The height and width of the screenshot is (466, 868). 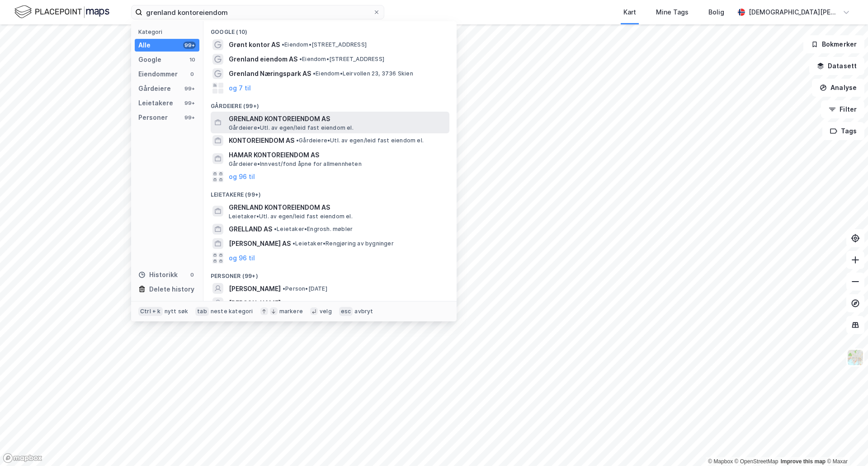 What do you see at coordinates (258, 12) in the screenshot?
I see `input: Søk på adresse, matrikkel, gårdeiere, leietakere eller personer` at bounding box center [258, 12].